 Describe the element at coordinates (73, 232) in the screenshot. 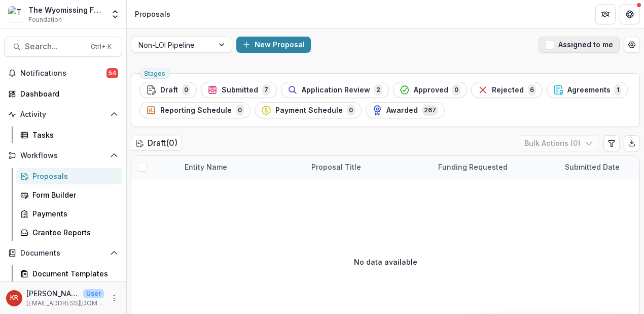

I see `div: Grantee Reports` at that location.